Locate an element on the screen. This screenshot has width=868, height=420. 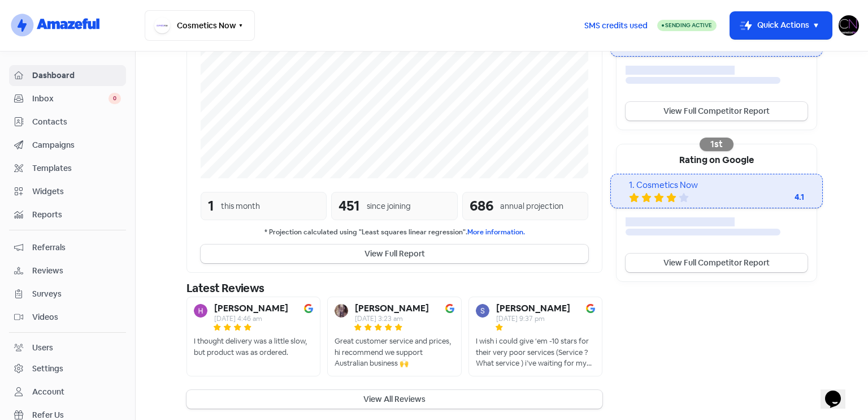
div: 1st is located at coordinates (717, 144).